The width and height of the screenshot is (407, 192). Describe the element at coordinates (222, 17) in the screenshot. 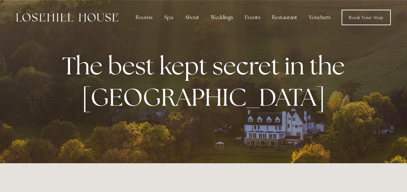

I see `div: Weddings` at that location.